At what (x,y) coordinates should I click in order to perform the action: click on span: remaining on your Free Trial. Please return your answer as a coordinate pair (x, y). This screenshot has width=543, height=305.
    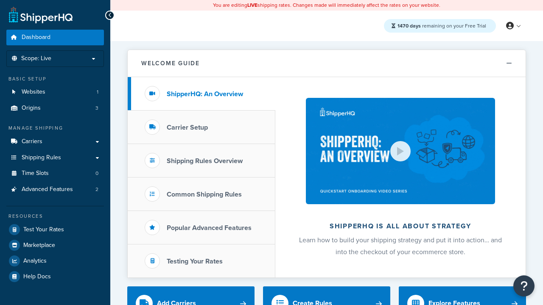
    Looking at the image, I should click on (442, 26).